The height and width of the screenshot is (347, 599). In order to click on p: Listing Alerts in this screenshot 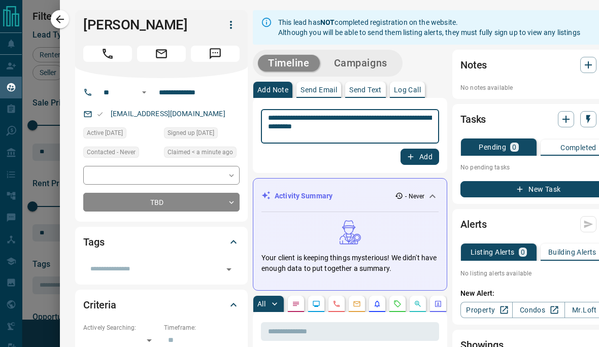, I will do `click(493, 252)`.